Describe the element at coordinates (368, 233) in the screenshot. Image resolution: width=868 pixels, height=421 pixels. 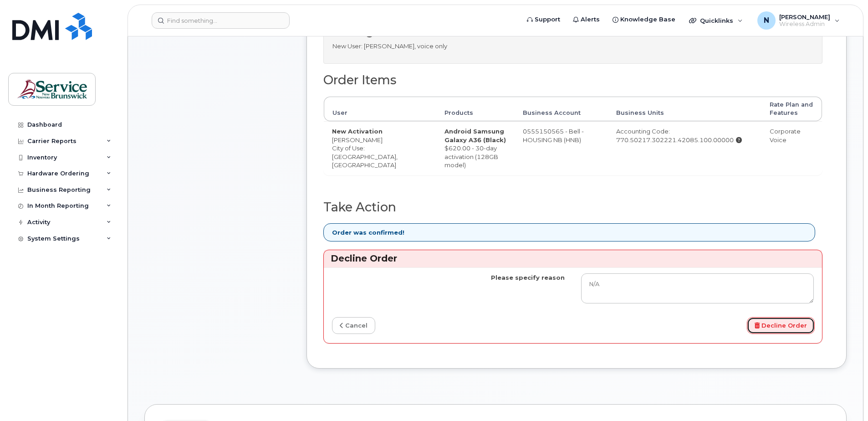
I see `strong: Order was confirmed!` at that location.